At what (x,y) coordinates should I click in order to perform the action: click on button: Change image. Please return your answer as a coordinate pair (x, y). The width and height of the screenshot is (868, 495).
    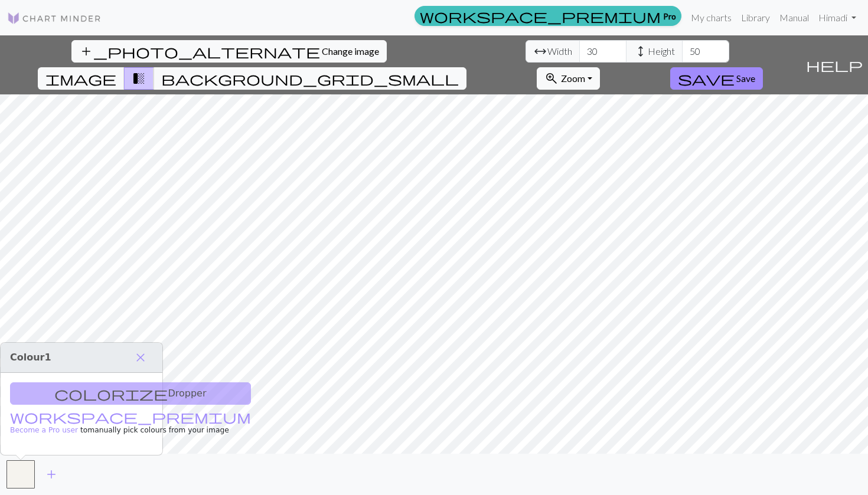
    Looking at the image, I should click on (229, 51).